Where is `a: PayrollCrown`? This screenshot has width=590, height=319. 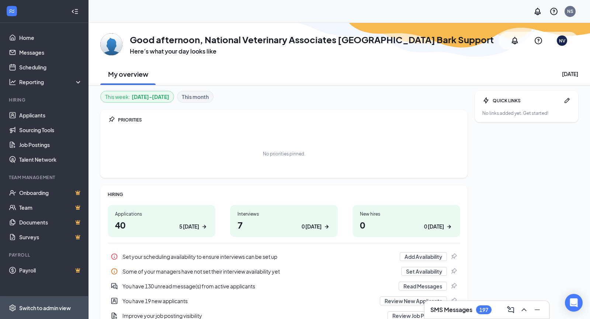 a: PayrollCrown is located at coordinates (51, 270).